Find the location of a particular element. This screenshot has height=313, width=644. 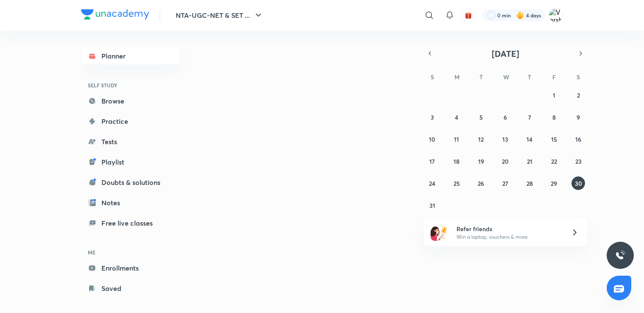

abbr: Wednesday is located at coordinates (506, 77).